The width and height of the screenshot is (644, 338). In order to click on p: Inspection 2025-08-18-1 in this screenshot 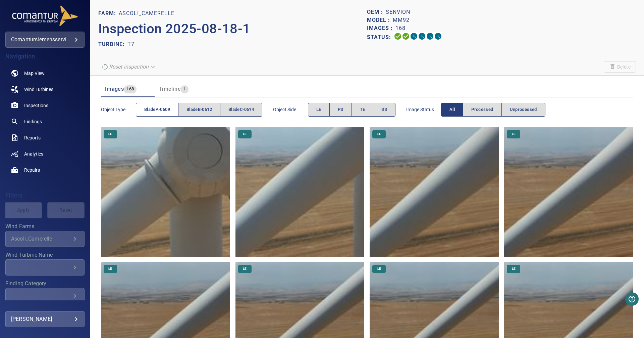, I will do `click(233, 29)`.